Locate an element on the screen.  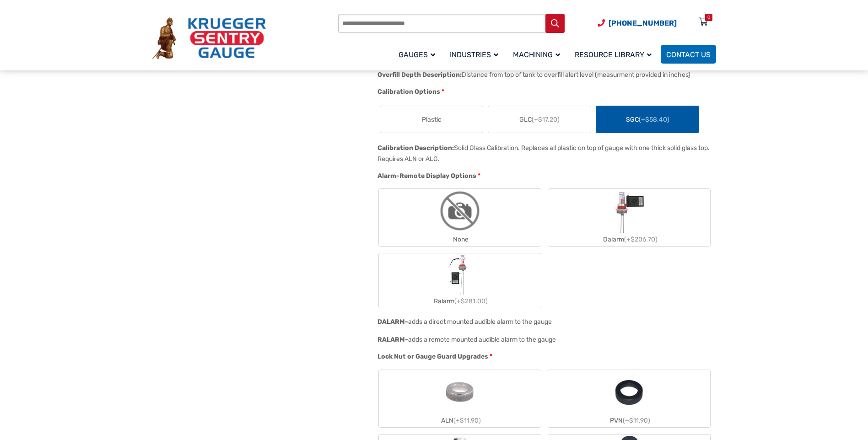
span: Contact Us is located at coordinates (688, 54).